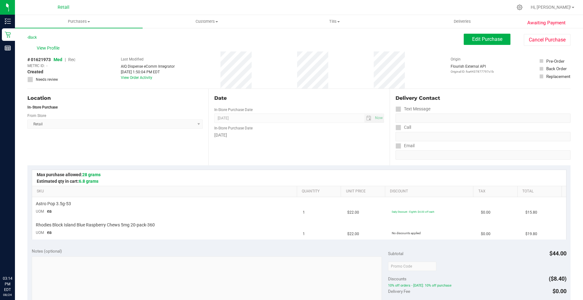 The width and height of the screenshot is (583, 300). Describe the element at coordinates (558, 76) in the screenshot. I see `div: Replacement` at that location.